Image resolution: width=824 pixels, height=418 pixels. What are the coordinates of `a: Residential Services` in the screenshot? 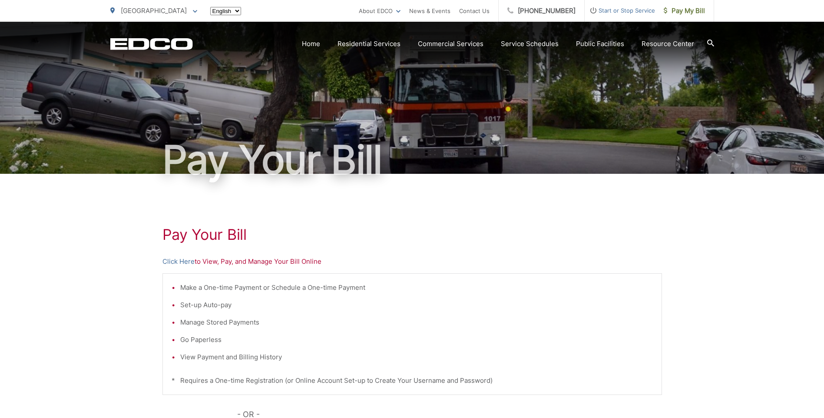 It's located at (369, 44).